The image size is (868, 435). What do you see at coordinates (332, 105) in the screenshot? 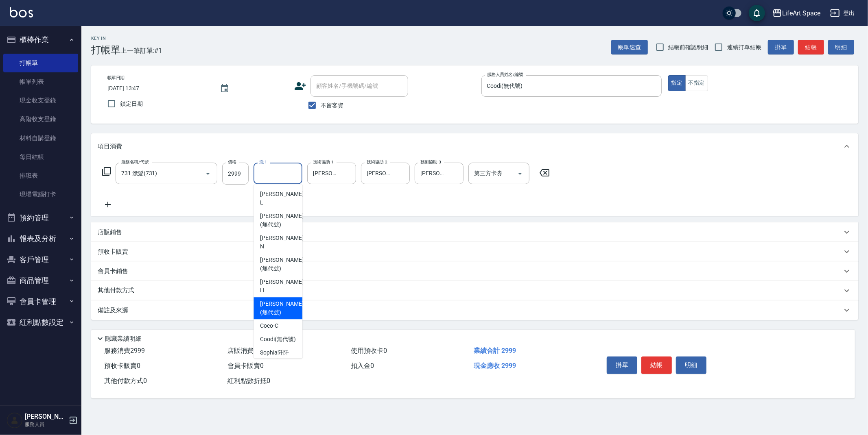
I see `span: 不留客資` at bounding box center [332, 105].